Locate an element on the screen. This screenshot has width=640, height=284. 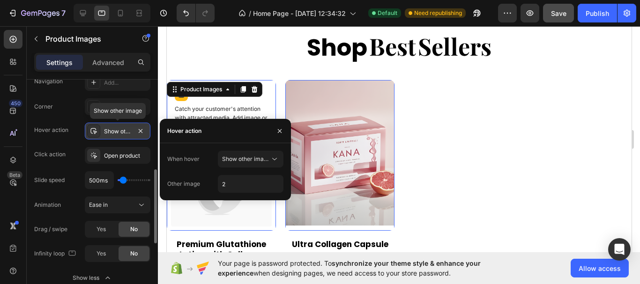
span: Allow access is located at coordinates (600, 268).